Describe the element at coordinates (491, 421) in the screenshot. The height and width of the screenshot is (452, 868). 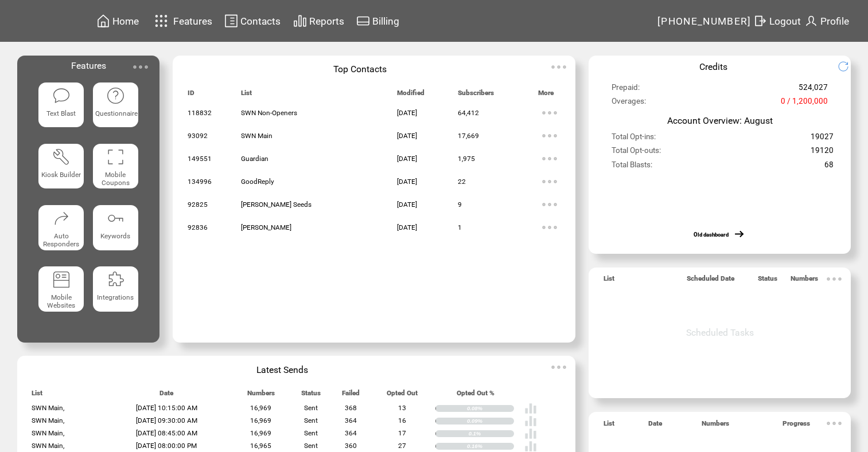
I see `div: 0.09%` at that location.